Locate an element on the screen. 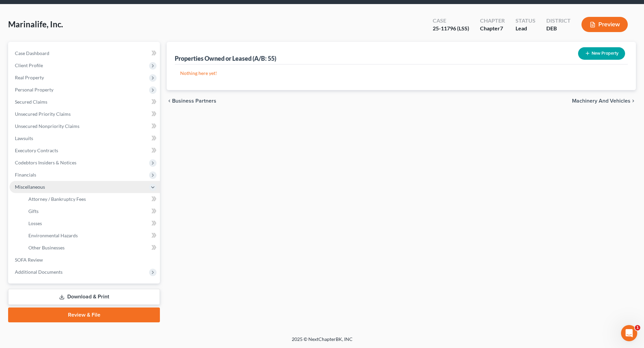  p: Nothing here yet! is located at coordinates (401, 73).